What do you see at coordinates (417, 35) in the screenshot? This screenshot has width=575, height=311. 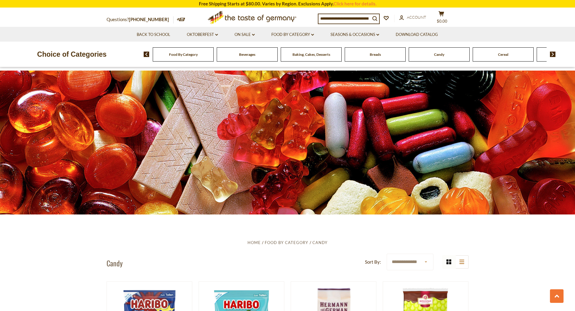 I see `a: Download Catalog` at bounding box center [417, 35].